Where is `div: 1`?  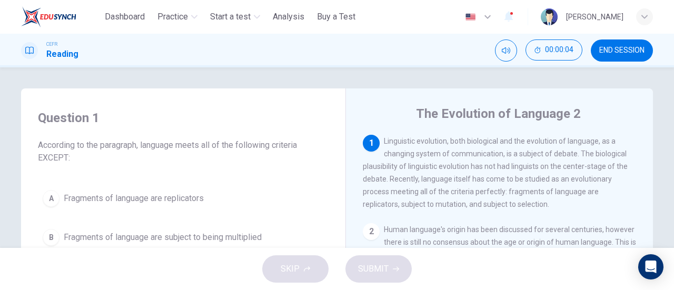 div: 1 is located at coordinates (371, 143).